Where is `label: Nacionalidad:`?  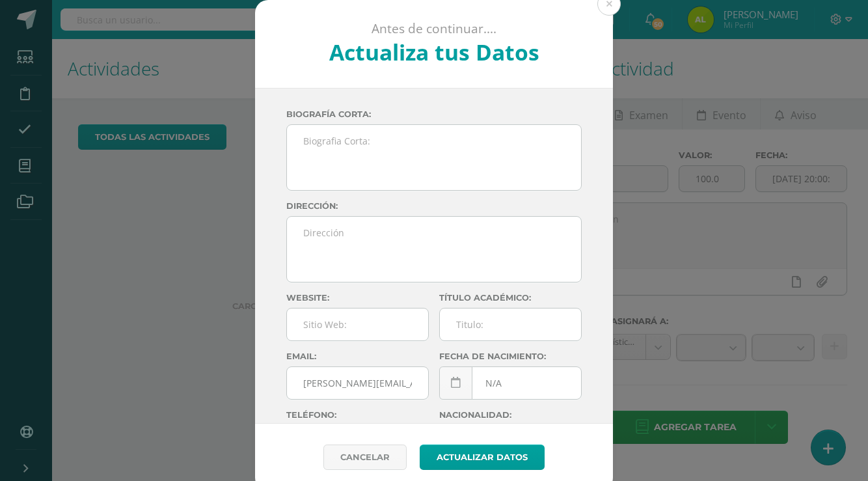
label: Nacionalidad: is located at coordinates (510, 415).